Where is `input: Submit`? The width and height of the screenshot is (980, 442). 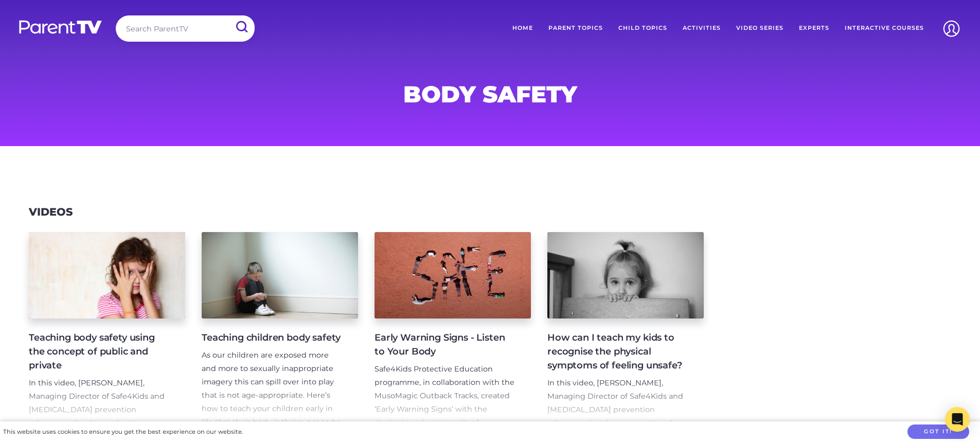 input: Submit is located at coordinates (242, 27).